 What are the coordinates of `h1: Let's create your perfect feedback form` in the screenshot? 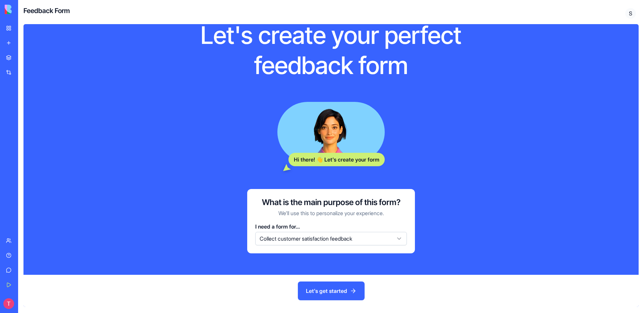 It's located at (331, 50).